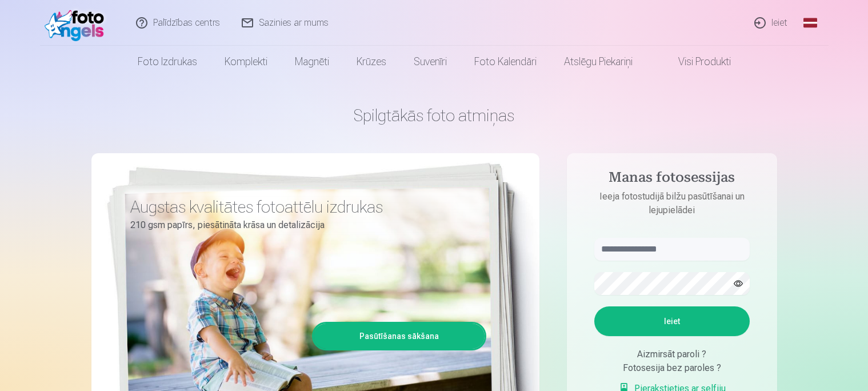  I want to click on button: Ieiet, so click(673, 321).